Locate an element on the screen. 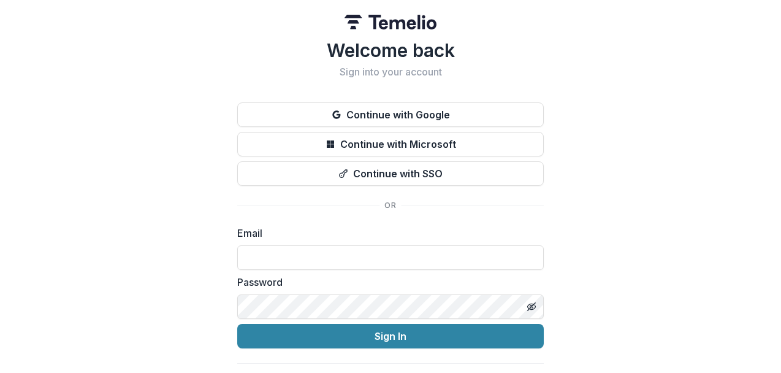  img: Temelio is located at coordinates (391, 22).